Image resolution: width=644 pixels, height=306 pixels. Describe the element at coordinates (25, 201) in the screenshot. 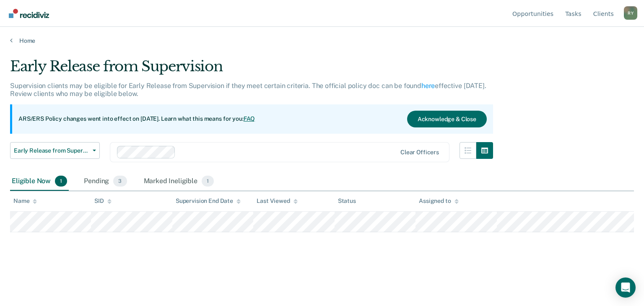

I see `div: Name` at that location.